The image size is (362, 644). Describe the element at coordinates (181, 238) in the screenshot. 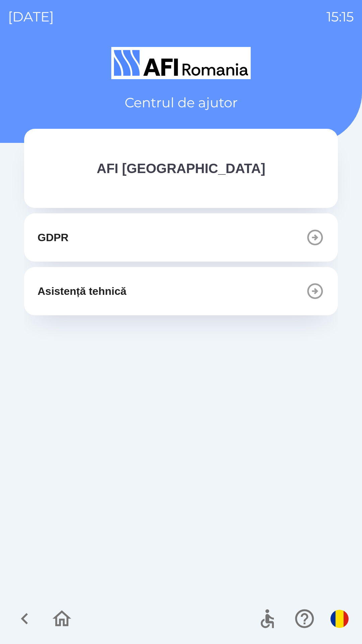

I see `button: GDPR` at that location.